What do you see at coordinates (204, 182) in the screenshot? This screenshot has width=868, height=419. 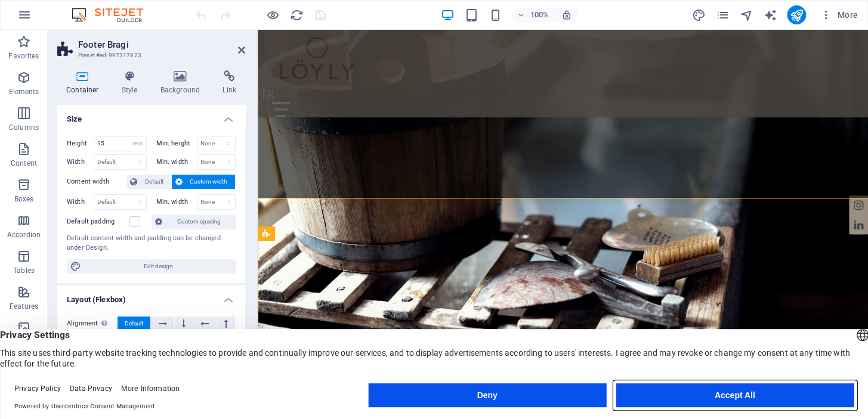 I see `button: Custom width` at bounding box center [204, 182].